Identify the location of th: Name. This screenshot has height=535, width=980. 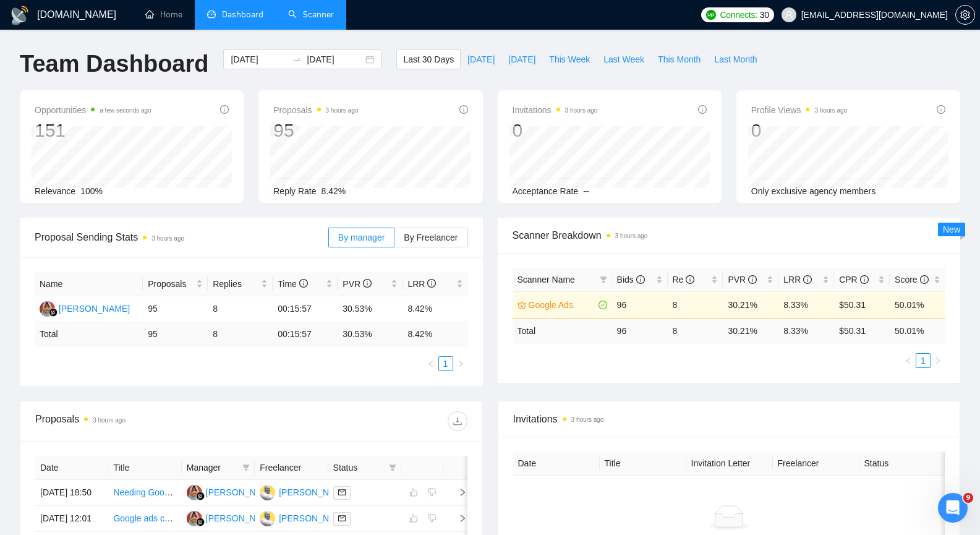
(89, 284).